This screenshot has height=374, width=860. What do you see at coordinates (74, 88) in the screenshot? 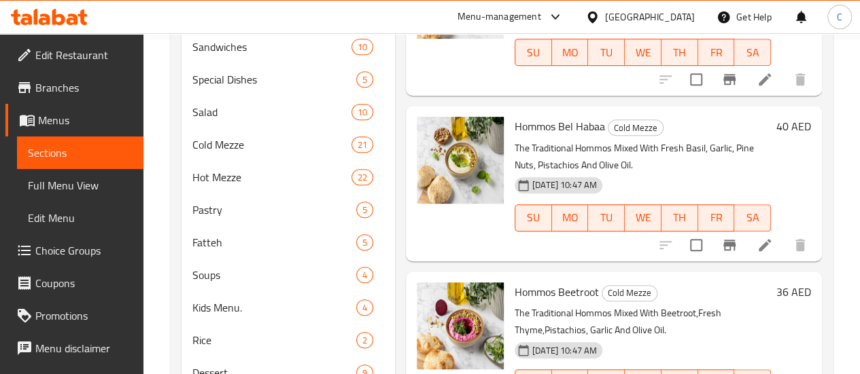
I see `a: Branches` at bounding box center [74, 88].